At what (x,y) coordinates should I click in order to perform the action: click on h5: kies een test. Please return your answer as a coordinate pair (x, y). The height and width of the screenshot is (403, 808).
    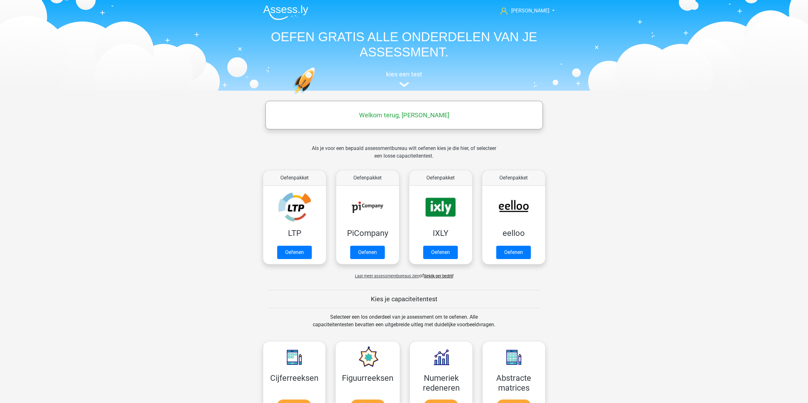
    Looking at the image, I should click on (404, 74).